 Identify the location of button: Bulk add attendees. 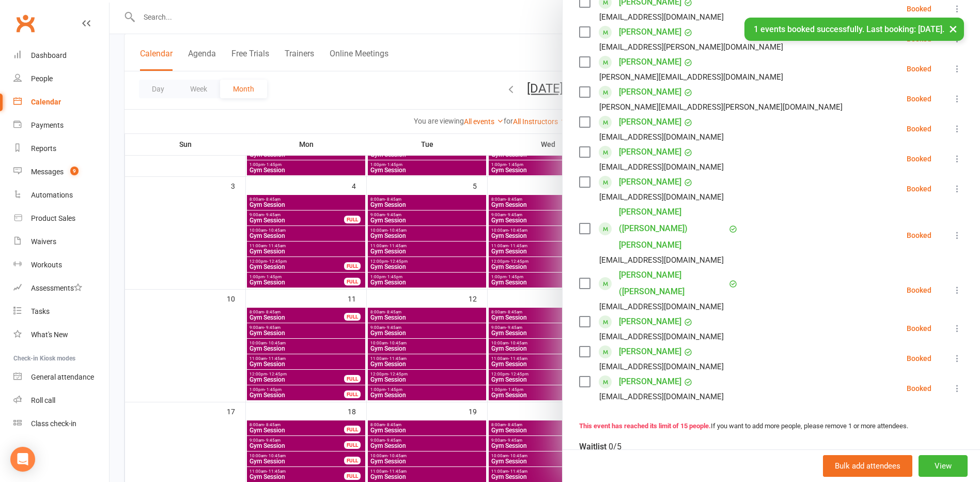
(867, 466).